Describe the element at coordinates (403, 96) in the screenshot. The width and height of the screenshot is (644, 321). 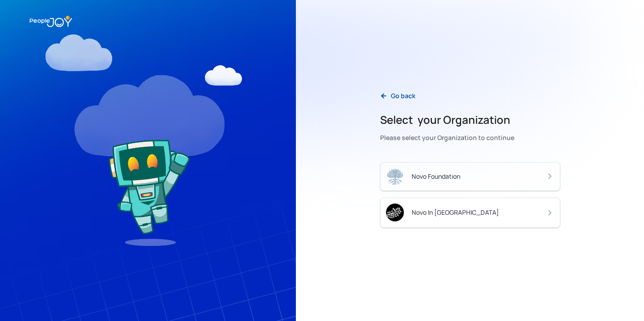
I see `div: Go back` at that location.